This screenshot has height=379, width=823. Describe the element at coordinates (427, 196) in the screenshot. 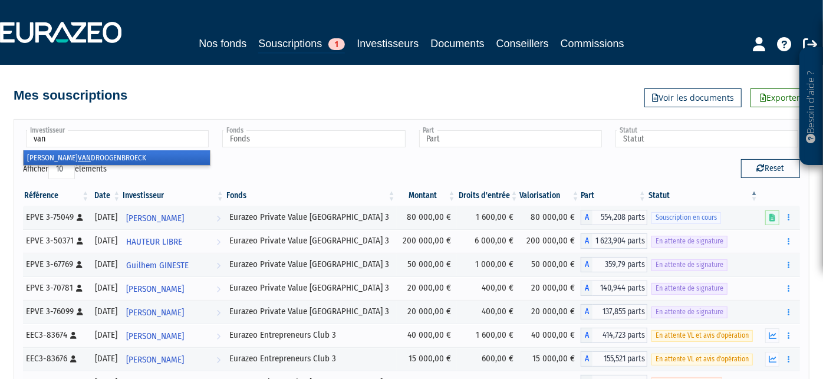

I see `th: Montant: activer pour trier la colonne par ordre croissant` at that location.